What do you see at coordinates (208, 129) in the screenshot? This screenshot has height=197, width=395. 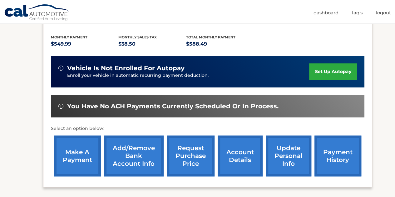 I see `p: Select an option below:` at bounding box center [208, 129].